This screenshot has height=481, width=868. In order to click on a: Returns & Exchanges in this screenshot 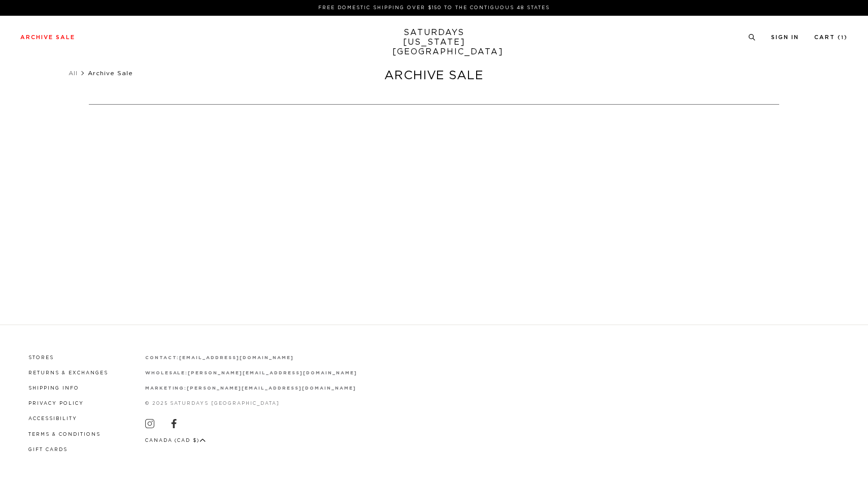, I will do `click(68, 373)`.